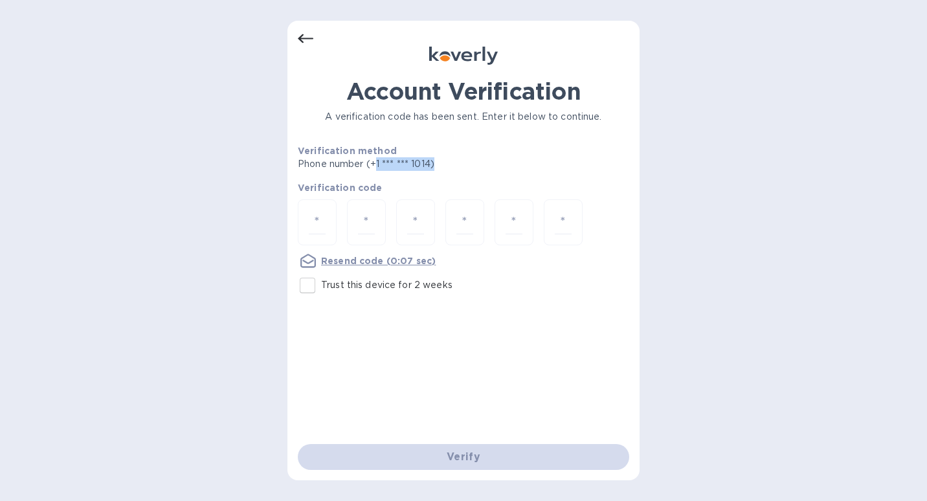 The width and height of the screenshot is (927, 501). I want to click on p: A verification code has been sent. Enter it below to continue., so click(463, 116).